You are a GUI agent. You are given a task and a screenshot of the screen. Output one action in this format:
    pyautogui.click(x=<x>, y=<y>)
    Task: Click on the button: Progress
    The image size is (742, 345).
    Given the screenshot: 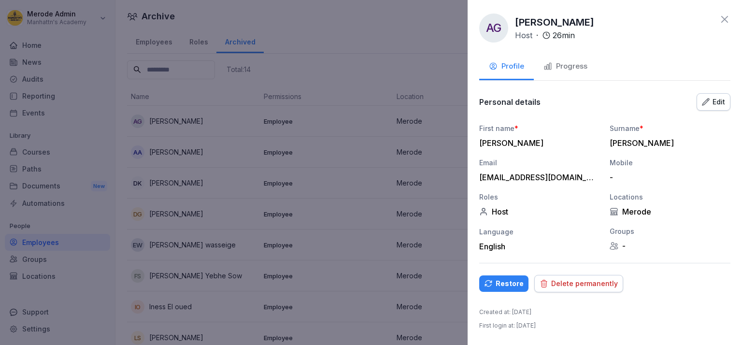 What is the action you would take?
    pyautogui.click(x=565, y=67)
    